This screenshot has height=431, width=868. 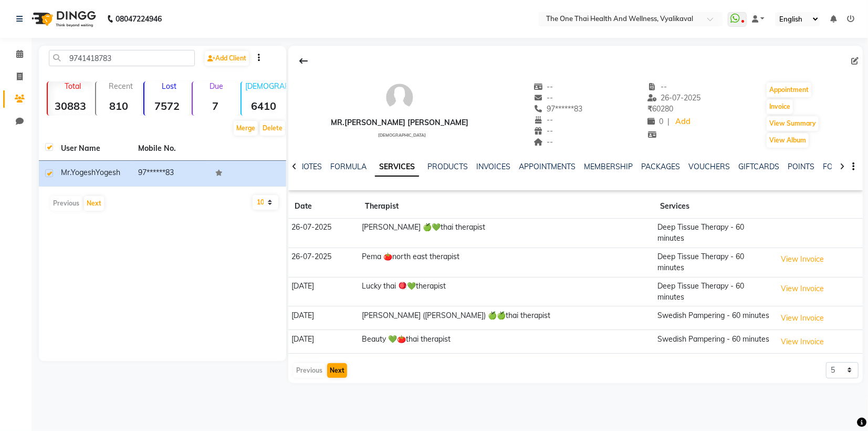 What do you see at coordinates (655, 121) in the screenshot?
I see `span: 0` at bounding box center [655, 121].